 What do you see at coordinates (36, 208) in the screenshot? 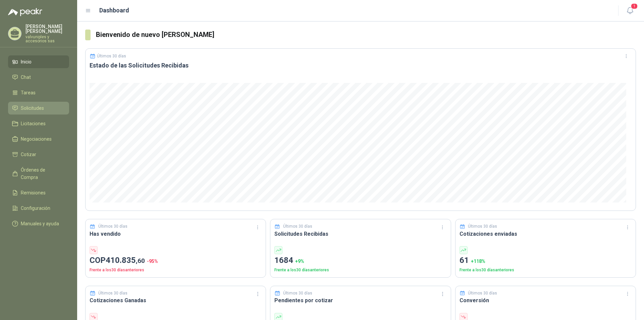
I see `span: Configuración` at bounding box center [36, 208].